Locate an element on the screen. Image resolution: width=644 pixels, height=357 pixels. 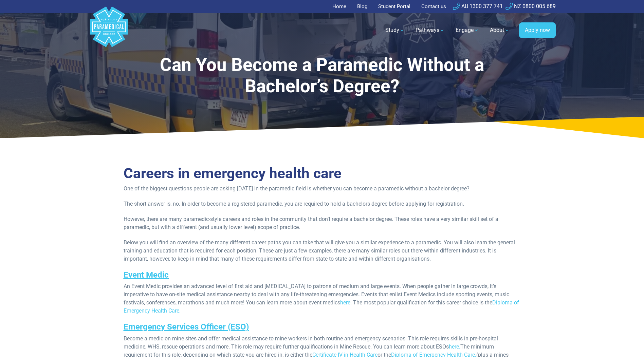
a: AU 1300 377 741 is located at coordinates (478, 6).